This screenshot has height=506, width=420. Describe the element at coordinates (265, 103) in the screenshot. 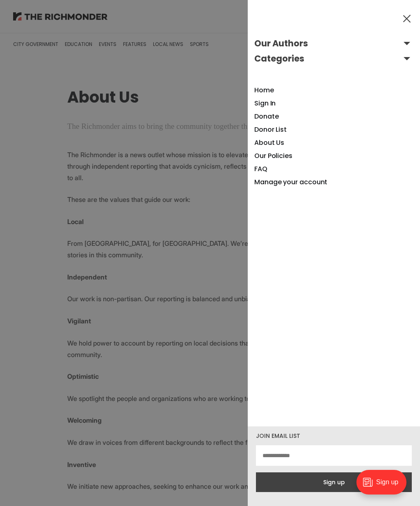

I see `a: Sign In` at that location.